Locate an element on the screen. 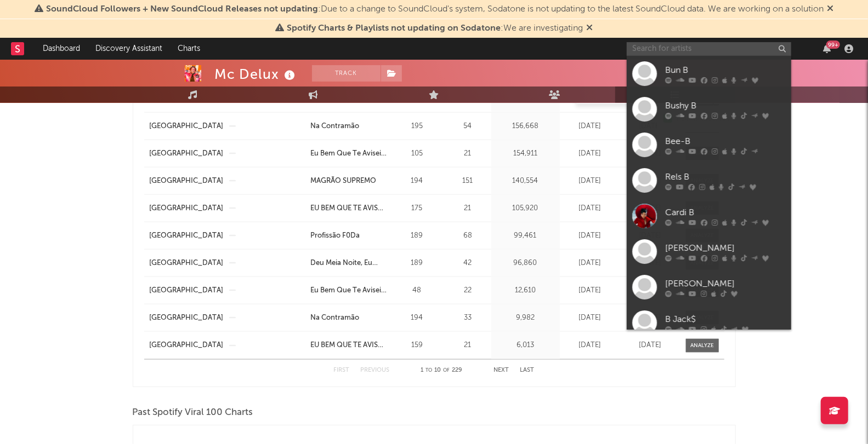  div: 9,982 is located at coordinates (525, 318).